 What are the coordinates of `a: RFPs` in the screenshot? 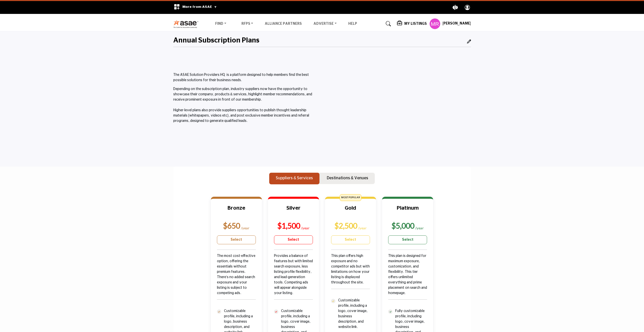 It's located at (247, 23).